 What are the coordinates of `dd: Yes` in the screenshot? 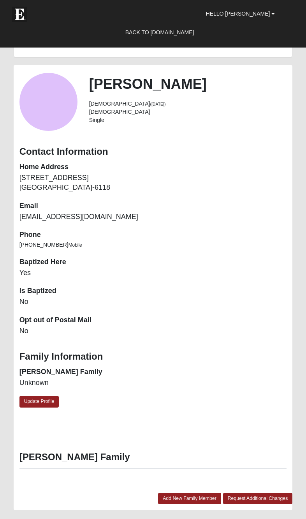 It's located at (153, 273).